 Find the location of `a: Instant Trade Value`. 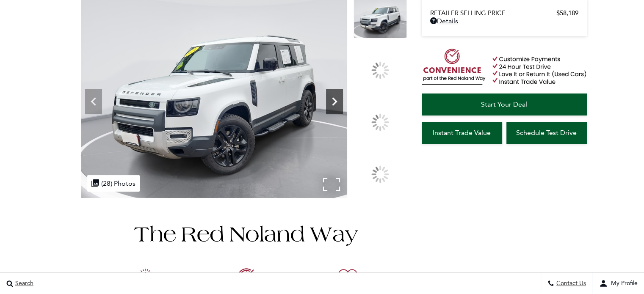

a: Instant Trade Value is located at coordinates (462, 133).